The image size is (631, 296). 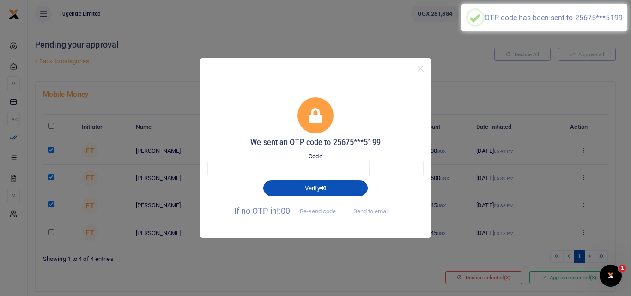 What do you see at coordinates (283, 210) in the screenshot?
I see `span: !:00` at bounding box center [283, 210].